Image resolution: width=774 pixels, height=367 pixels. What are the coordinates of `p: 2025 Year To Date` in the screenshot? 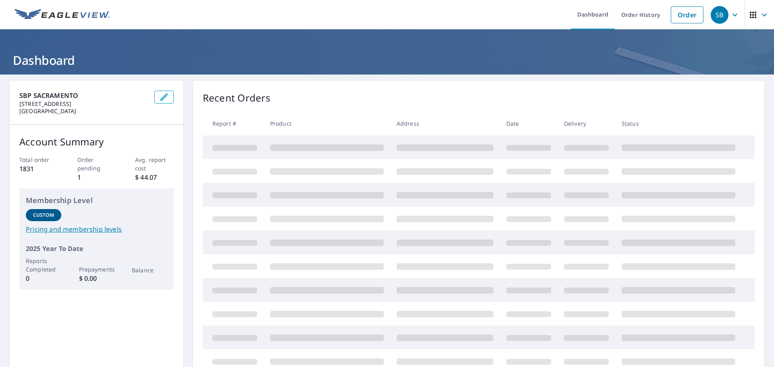 It's located at (96, 249).